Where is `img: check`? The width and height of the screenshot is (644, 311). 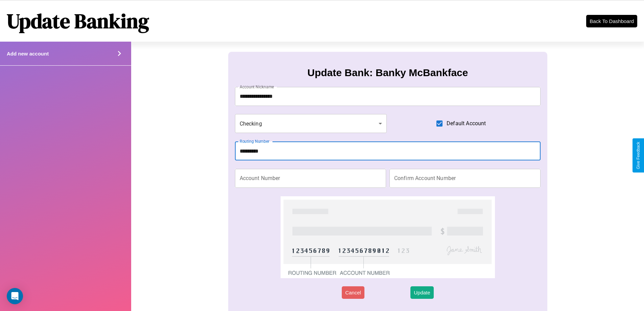
img: check is located at coordinates (387, 237).